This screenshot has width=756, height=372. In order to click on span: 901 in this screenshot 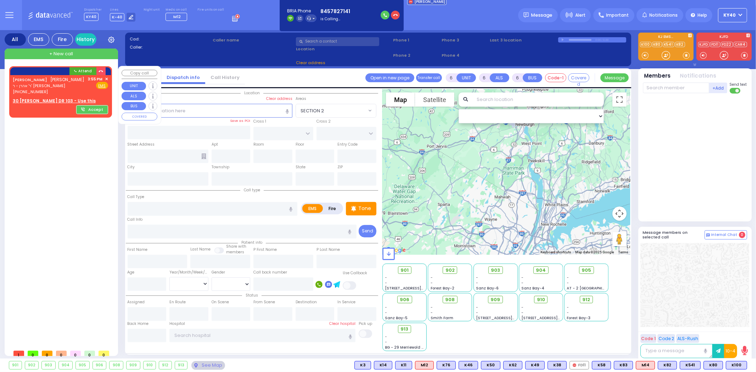, I will do `click(404, 270)`.